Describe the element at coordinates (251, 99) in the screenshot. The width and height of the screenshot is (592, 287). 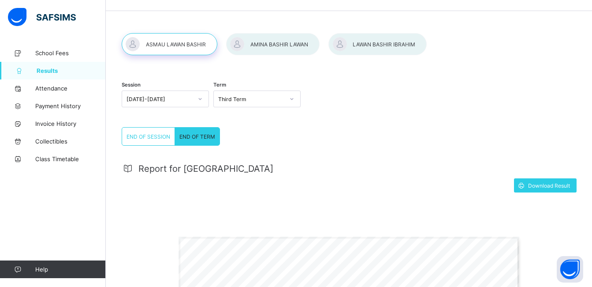
I see `div: Third Term` at that location.